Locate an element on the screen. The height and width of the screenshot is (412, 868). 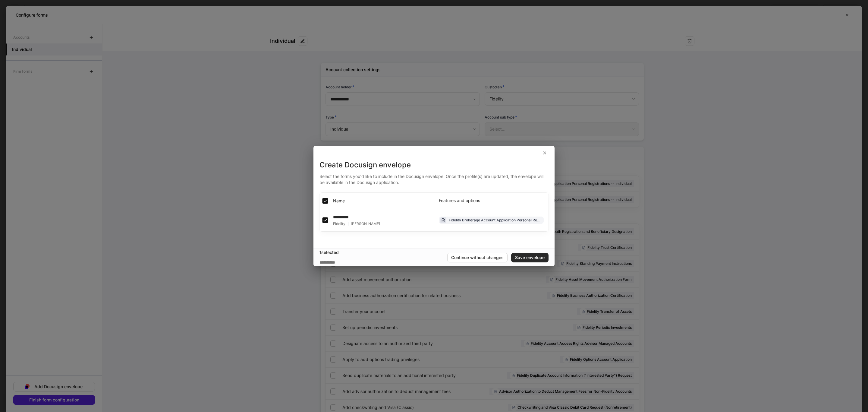
div: Fidelity is located at coordinates (357, 224).